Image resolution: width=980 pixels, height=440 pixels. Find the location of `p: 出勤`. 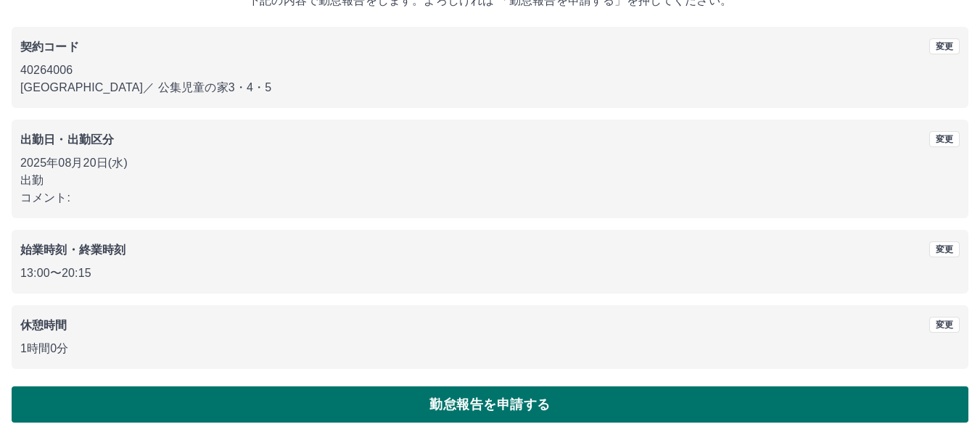

p: 出勤 is located at coordinates (490, 180).